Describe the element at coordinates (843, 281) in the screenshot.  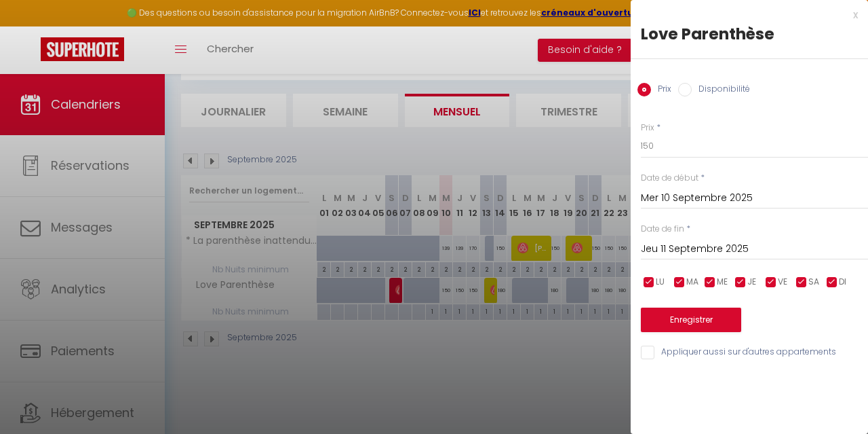
I see `span: DI` at that location.